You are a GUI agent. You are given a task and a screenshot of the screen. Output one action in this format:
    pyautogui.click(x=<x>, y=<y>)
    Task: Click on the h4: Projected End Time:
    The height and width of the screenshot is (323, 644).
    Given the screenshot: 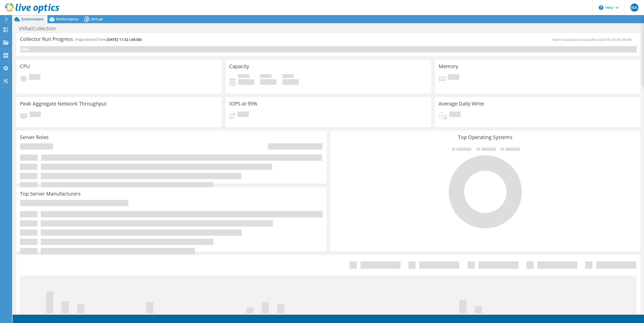 What is the action you would take?
    pyautogui.click(x=108, y=39)
    